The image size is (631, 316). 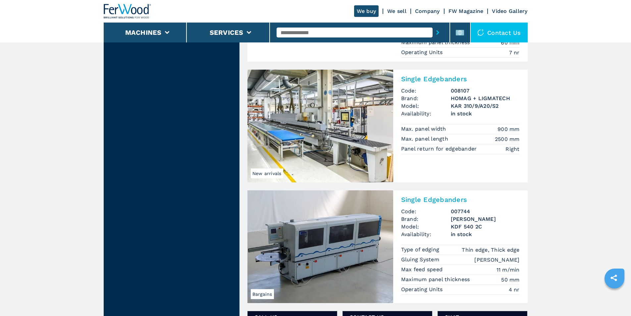 I want to click on em: 4 nr, so click(x=514, y=289).